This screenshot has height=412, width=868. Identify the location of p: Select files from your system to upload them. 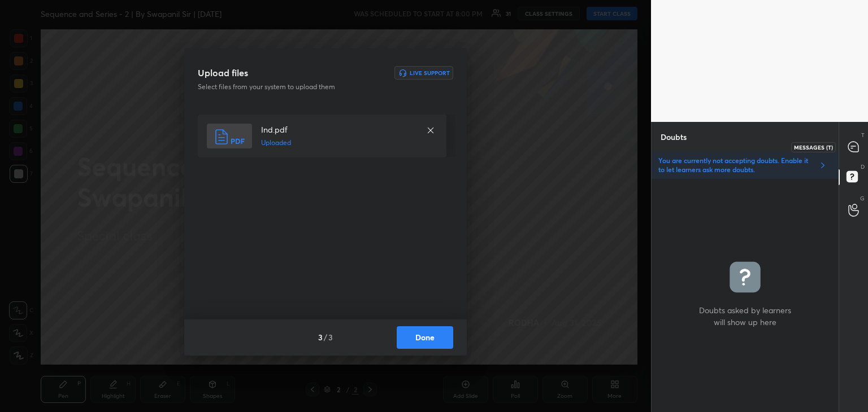
(290, 87).